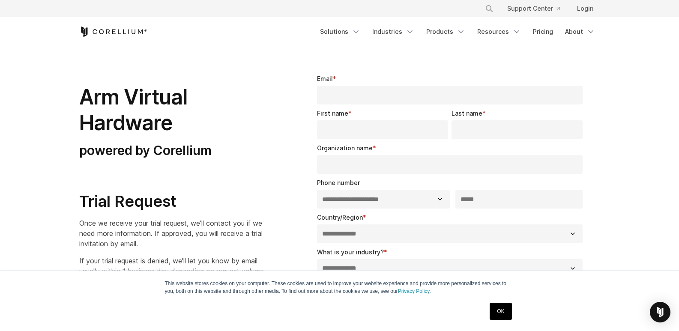 The width and height of the screenshot is (679, 331). What do you see at coordinates (660, 312) in the screenshot?
I see `div: Open Intercom Messenger` at bounding box center [660, 312].